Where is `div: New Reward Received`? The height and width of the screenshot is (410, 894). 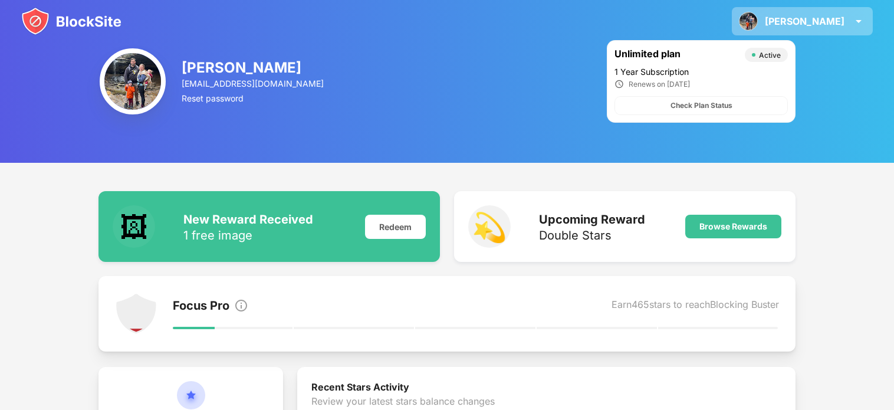 div: New Reward Received is located at coordinates (248, 219).